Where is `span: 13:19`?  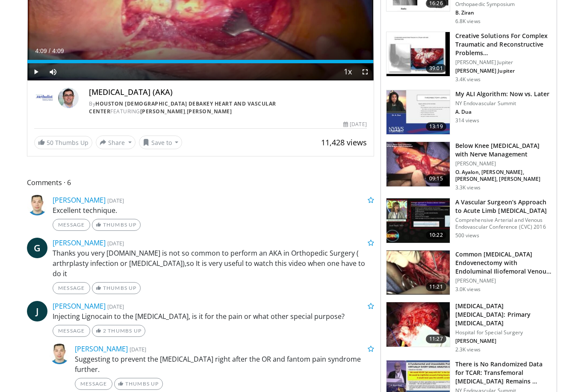
span: 13:19 is located at coordinates (436, 127).